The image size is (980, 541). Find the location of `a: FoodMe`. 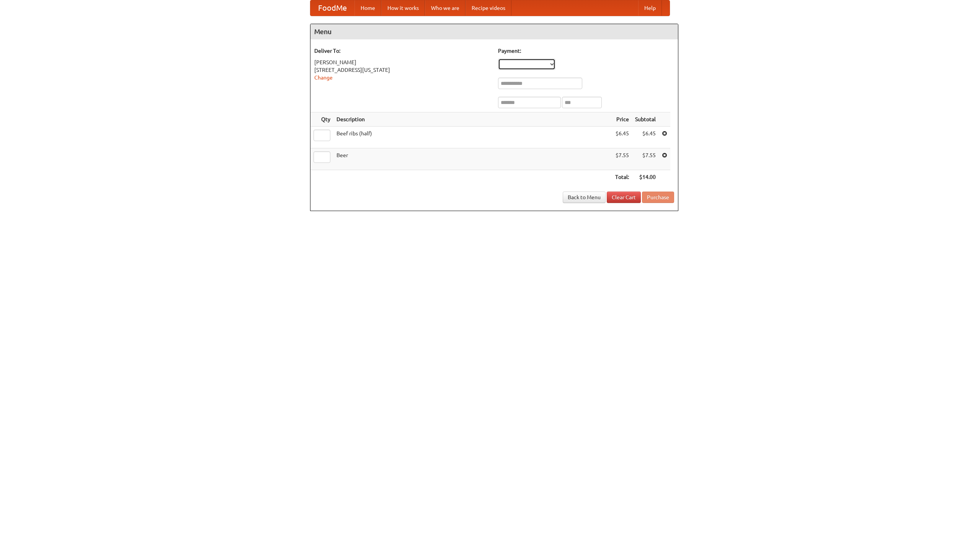

a: FoodMe is located at coordinates (333, 8).